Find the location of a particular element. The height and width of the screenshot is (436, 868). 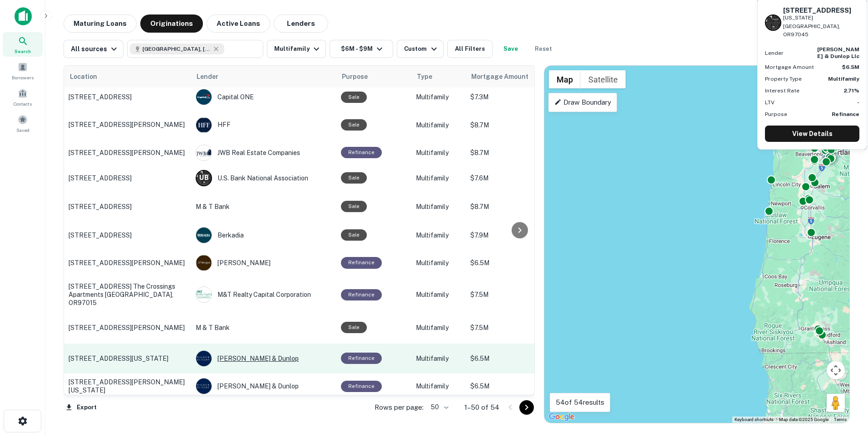

th: Type is located at coordinates (439, 77).